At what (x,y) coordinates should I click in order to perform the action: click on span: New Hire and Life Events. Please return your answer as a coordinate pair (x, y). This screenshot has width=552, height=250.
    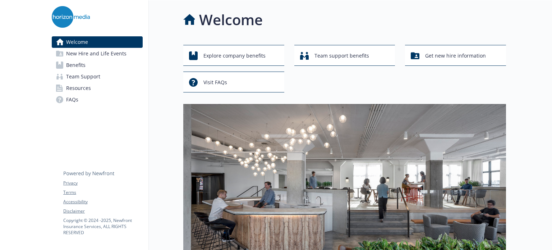
    Looking at the image, I should click on (96, 54).